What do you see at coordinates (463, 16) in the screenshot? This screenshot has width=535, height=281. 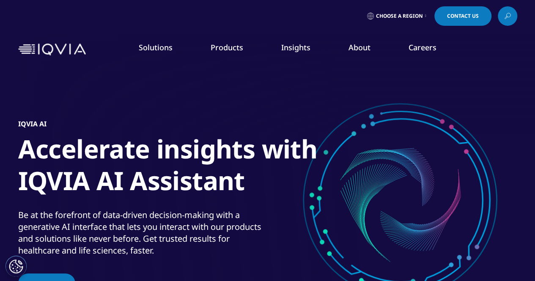 I see `a: Contact Us` at bounding box center [463, 16].